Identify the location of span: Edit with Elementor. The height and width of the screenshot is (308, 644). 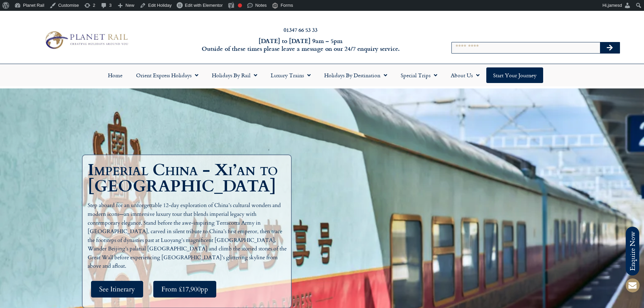
(204, 5).